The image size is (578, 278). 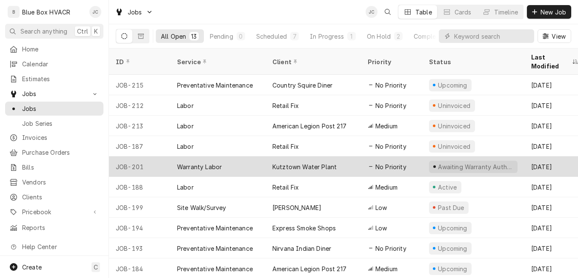 I want to click on div: Cards, so click(x=463, y=12).